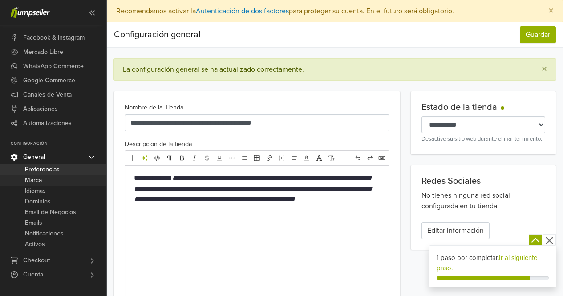  Describe the element at coordinates (257, 158) in the screenshot. I see `a: Tabla` at that location.